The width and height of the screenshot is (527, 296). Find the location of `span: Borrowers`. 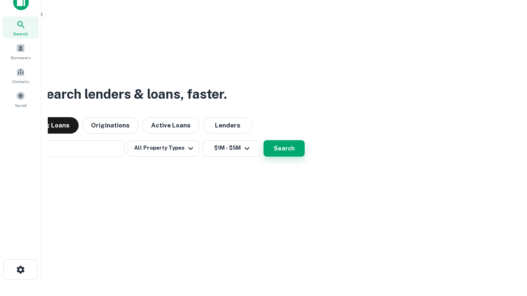

span: Borrowers is located at coordinates (21, 58).